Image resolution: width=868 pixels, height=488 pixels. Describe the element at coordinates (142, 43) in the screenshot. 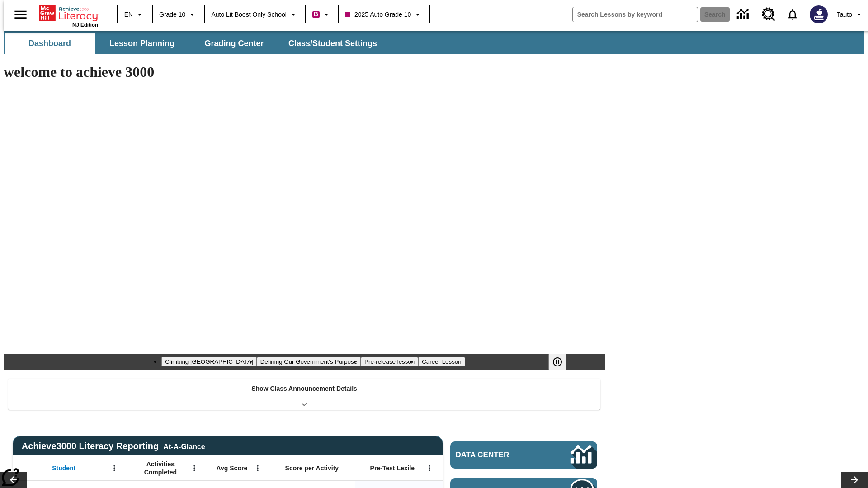

I see `button: Lesson Planning` at that location.